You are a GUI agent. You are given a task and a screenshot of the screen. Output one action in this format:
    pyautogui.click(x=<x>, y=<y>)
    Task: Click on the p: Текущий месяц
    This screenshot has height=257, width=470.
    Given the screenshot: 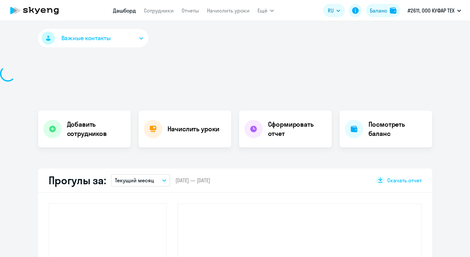 What is the action you would take?
    pyautogui.click(x=134, y=180)
    